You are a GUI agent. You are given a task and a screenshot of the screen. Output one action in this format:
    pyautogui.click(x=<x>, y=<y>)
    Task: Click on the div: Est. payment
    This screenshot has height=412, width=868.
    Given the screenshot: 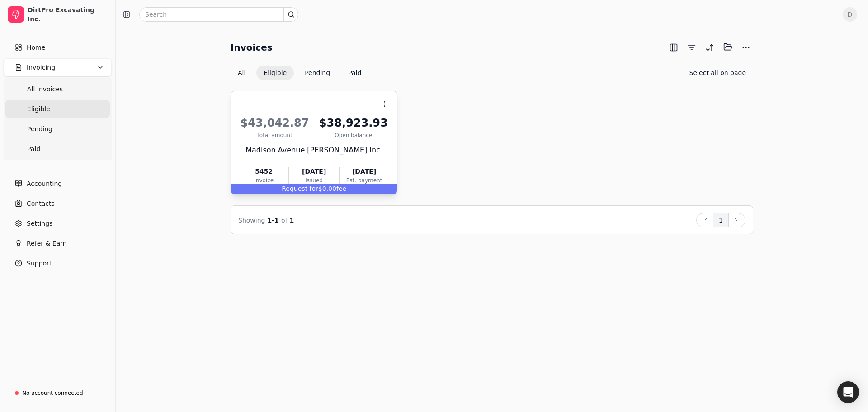 What is the action you would take?
    pyautogui.click(x=364, y=181)
    